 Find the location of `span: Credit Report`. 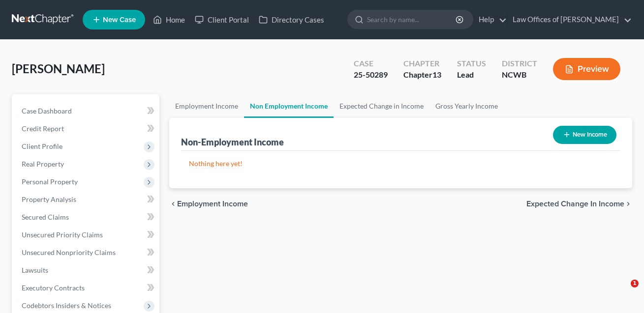

span: Credit Report is located at coordinates (43, 129).